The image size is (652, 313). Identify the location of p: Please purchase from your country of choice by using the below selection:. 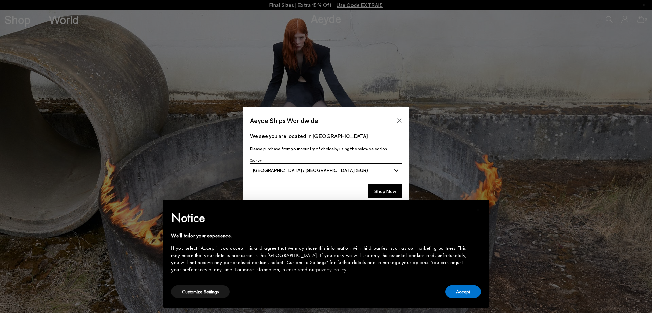
(326, 148).